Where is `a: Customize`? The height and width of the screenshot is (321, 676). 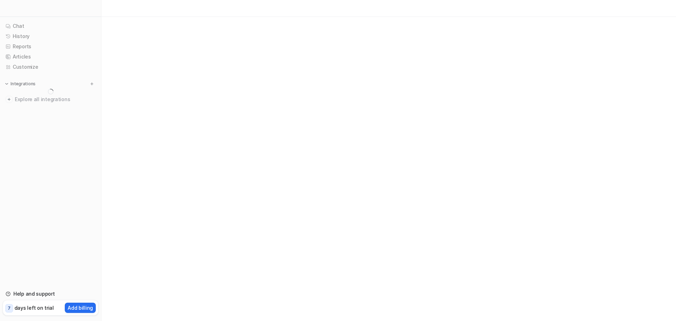
a: Customize is located at coordinates (50, 67).